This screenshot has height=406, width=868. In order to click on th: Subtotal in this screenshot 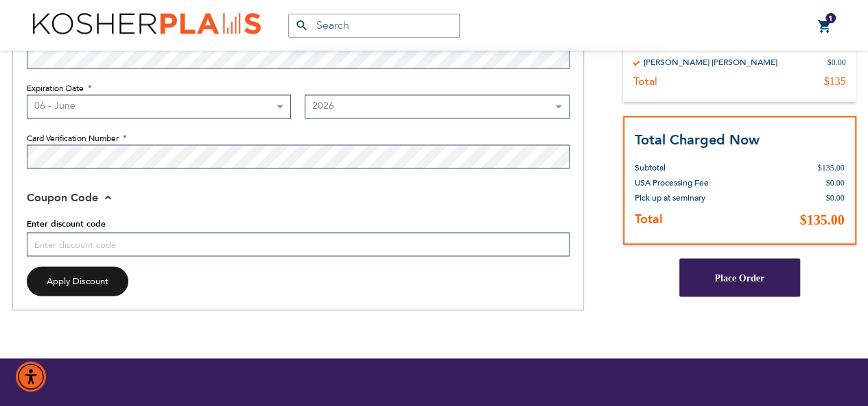, I will do `click(688, 162)`.